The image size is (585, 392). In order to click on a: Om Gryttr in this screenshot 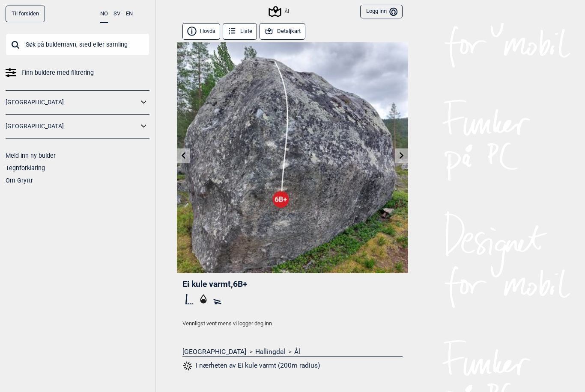, I will do `click(19, 181)`.